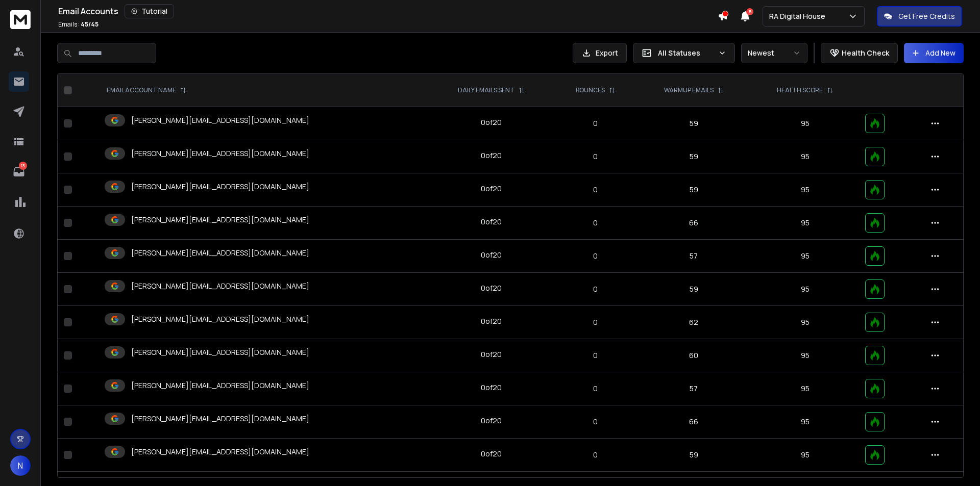 The width and height of the screenshot is (980, 486). I want to click on button: Add New, so click(933, 53).